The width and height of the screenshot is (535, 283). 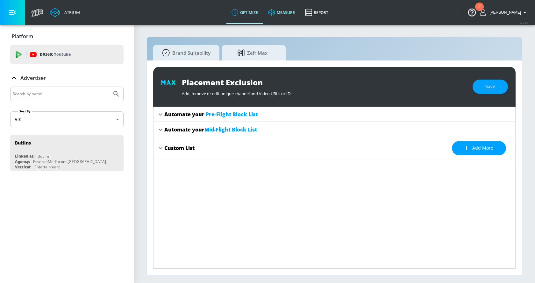 What do you see at coordinates (22, 161) in the screenshot?
I see `div: Agency:` at bounding box center [22, 161].